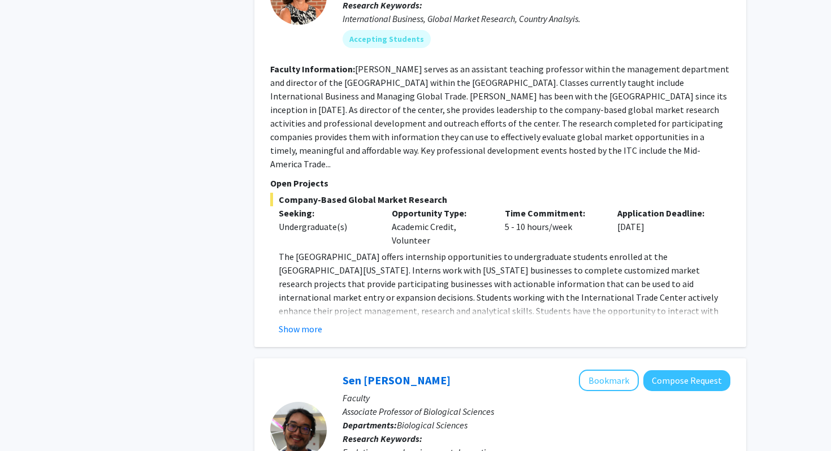 The width and height of the screenshot is (831, 451). Describe the element at coordinates (300, 329) in the screenshot. I see `button: Show more` at that location.